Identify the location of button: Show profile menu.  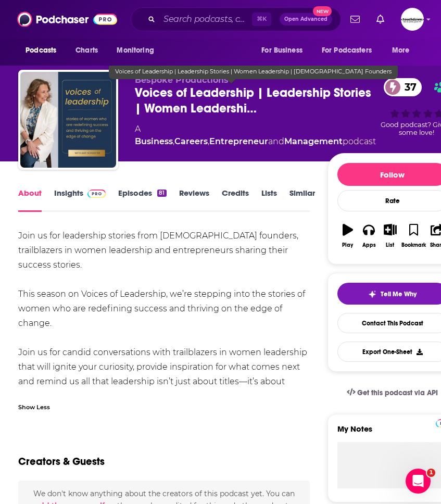
(412, 19).